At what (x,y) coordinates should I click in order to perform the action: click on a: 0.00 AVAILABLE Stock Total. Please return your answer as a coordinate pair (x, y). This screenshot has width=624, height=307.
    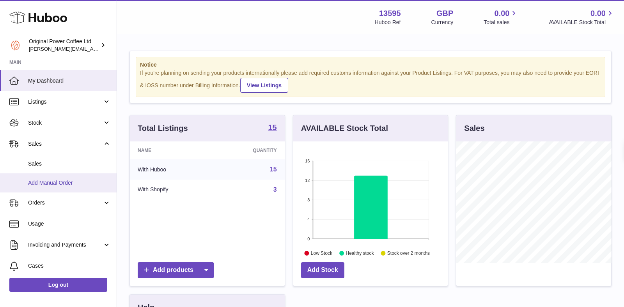
    Looking at the image, I should click on (581, 17).